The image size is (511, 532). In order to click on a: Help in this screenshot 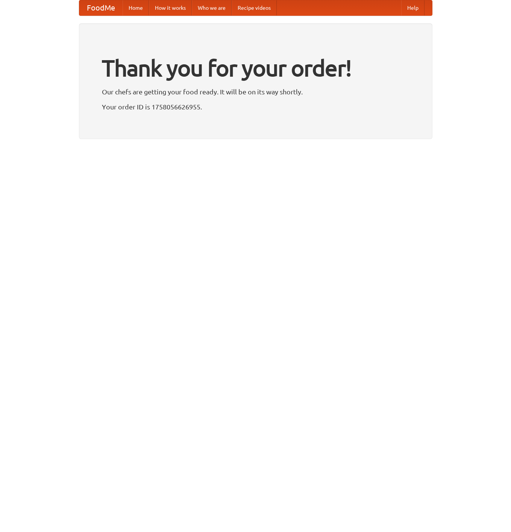, I will do `click(413, 8)`.